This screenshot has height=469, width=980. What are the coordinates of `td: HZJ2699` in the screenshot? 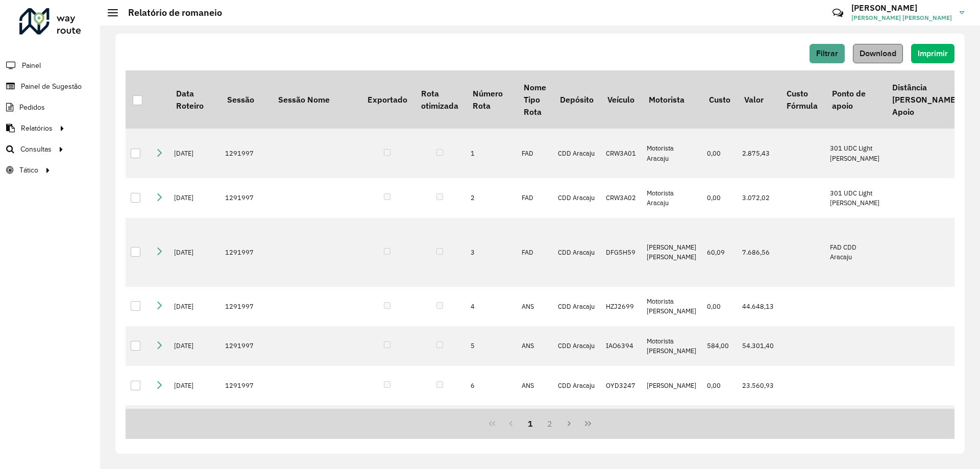 It's located at (622, 307).